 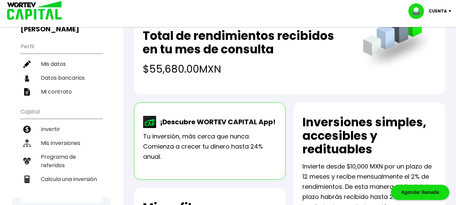 I want to click on a: Programa de referidos, so click(x=61, y=161).